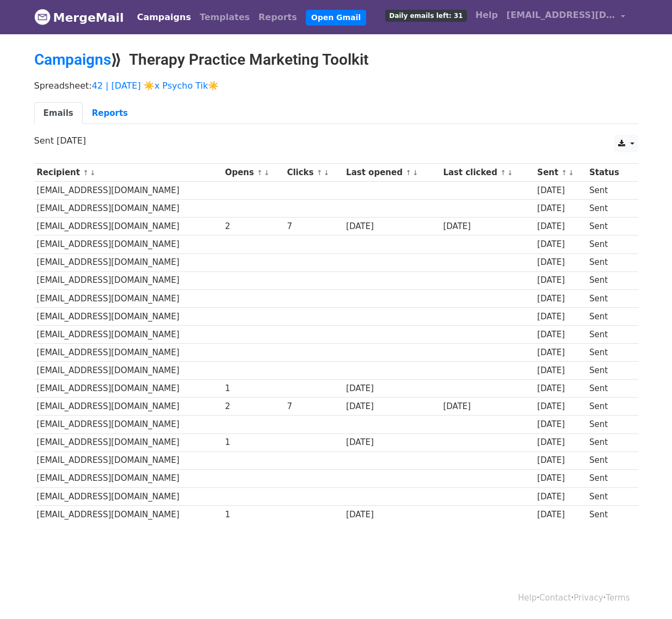 The image size is (672, 619). Describe the element at coordinates (225, 17) in the screenshot. I see `a: Templates` at that location.